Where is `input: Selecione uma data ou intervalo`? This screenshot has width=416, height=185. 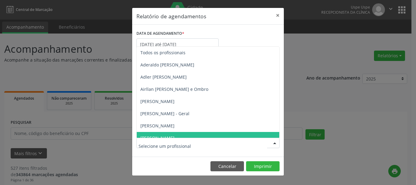
input: Selecione uma data ou intervalo is located at coordinates (177, 44).